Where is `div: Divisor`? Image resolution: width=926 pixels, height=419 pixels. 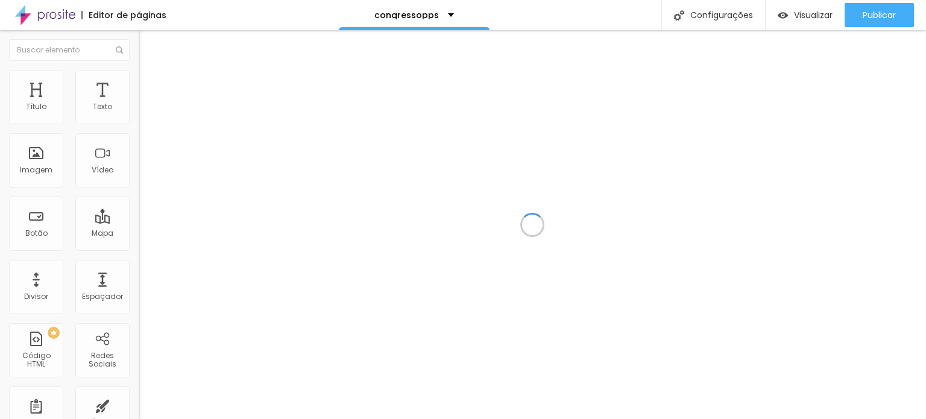
div: Divisor is located at coordinates (36, 296).